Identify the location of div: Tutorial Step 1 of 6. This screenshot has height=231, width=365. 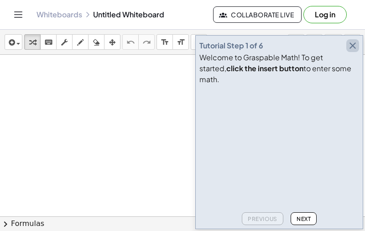
(231, 46).